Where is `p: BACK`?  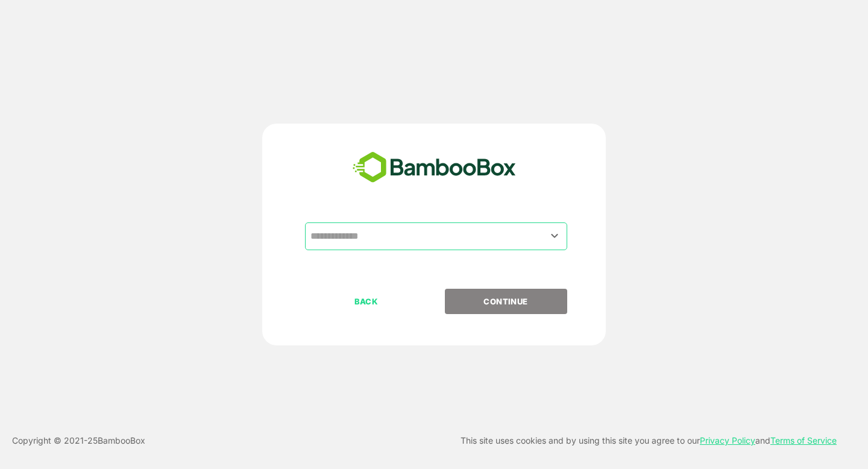
p: BACK is located at coordinates (366, 302).